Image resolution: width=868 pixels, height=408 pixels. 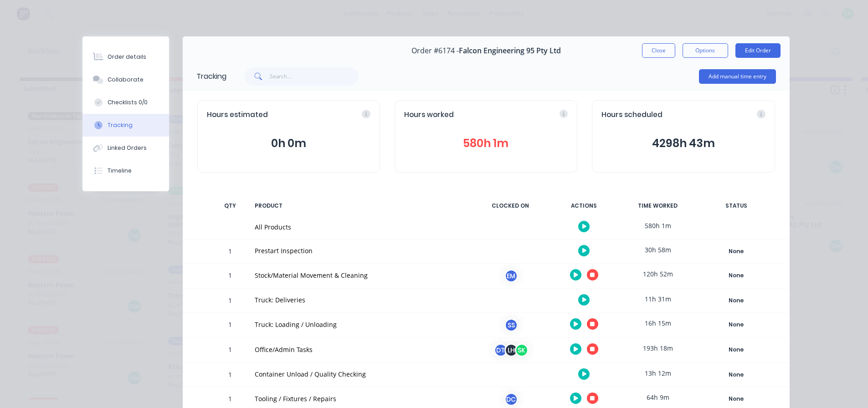 What do you see at coordinates (584, 206) in the screenshot?
I see `div: ACTIONS` at bounding box center [584, 206].